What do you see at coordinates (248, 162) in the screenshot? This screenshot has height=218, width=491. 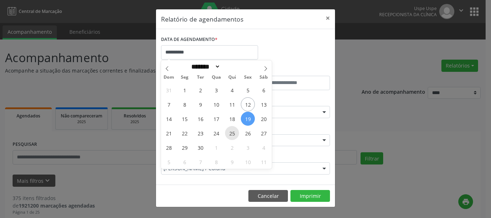 I see `span: Outubro 10, 2025` at bounding box center [248, 162].